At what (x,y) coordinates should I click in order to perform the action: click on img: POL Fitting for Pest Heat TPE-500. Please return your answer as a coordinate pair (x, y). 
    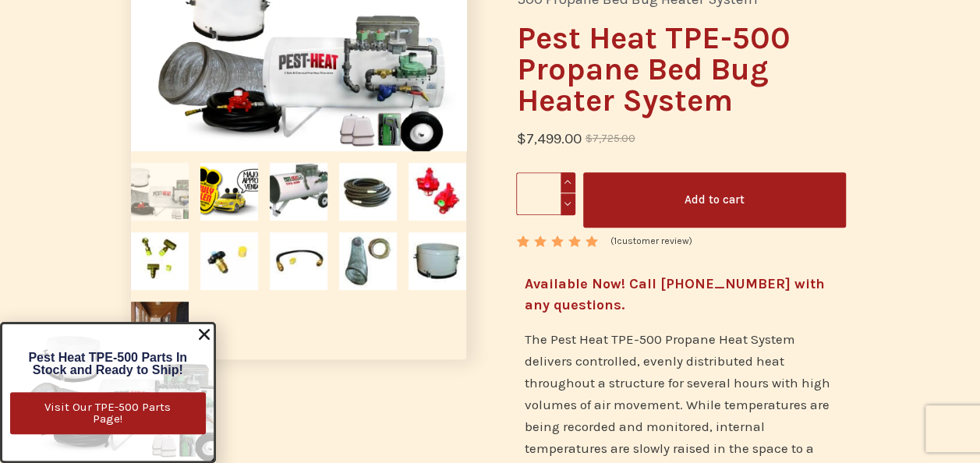
    Looking at the image, I should click on (229, 261).